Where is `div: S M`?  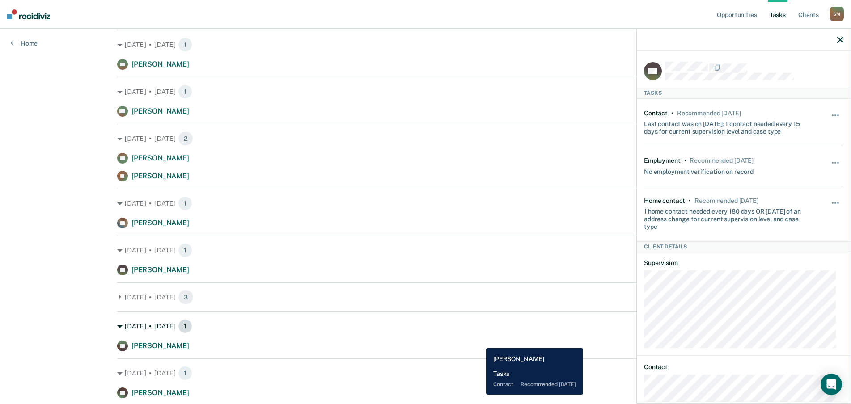
div: S M is located at coordinates (836, 14).